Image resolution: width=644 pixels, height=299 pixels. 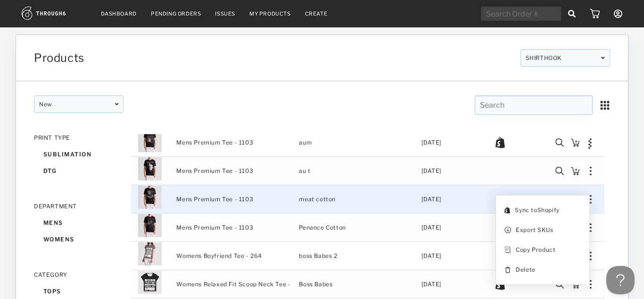 What do you see at coordinates (79, 104) in the screenshot?
I see `div: New` at bounding box center [79, 104].